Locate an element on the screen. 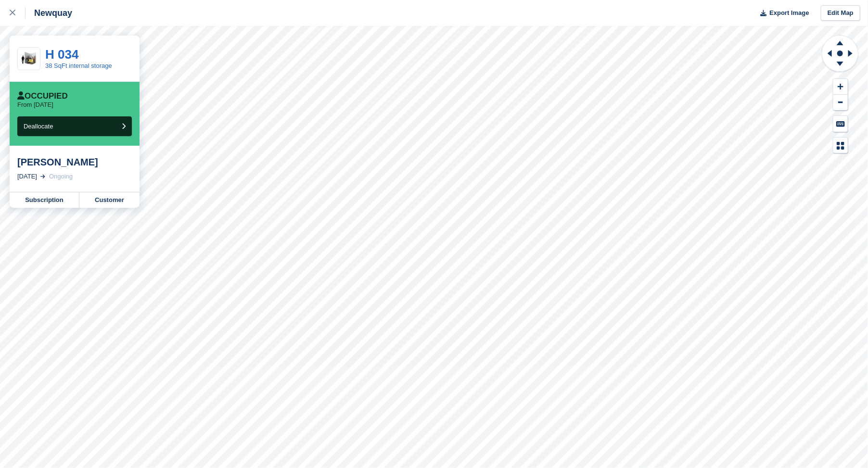 The image size is (868, 468). a: H 034 is located at coordinates (61, 55).